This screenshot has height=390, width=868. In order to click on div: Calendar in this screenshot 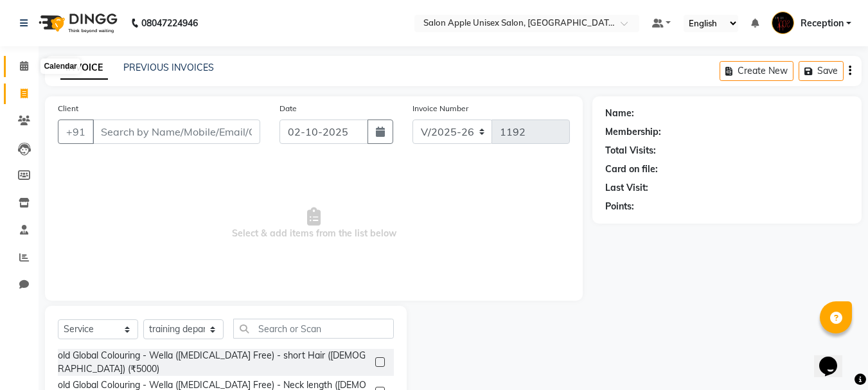, I will do `click(60, 66)`.